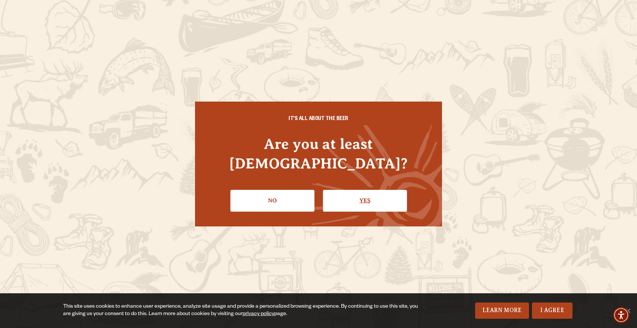 The width and height of the screenshot is (637, 328). What do you see at coordinates (273, 200) in the screenshot?
I see `a: No` at bounding box center [273, 200].